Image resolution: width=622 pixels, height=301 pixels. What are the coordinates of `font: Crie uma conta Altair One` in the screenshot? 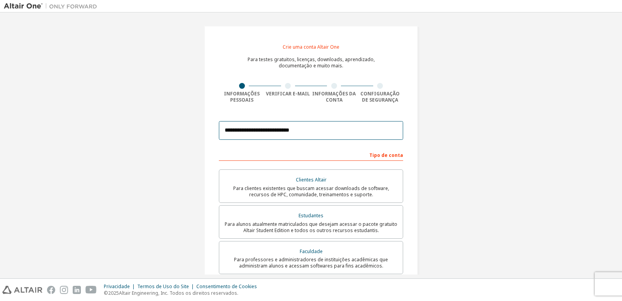 It's located at (311, 47).